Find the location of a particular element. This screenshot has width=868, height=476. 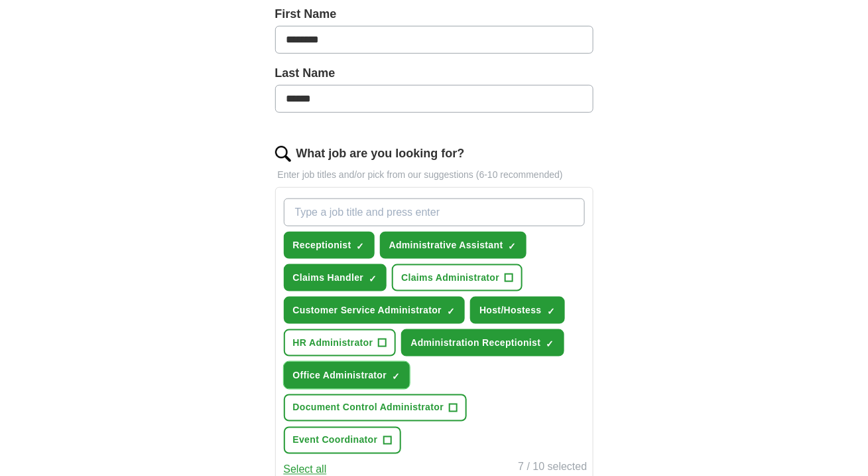

span: Claims Administrator is located at coordinates (450, 278).